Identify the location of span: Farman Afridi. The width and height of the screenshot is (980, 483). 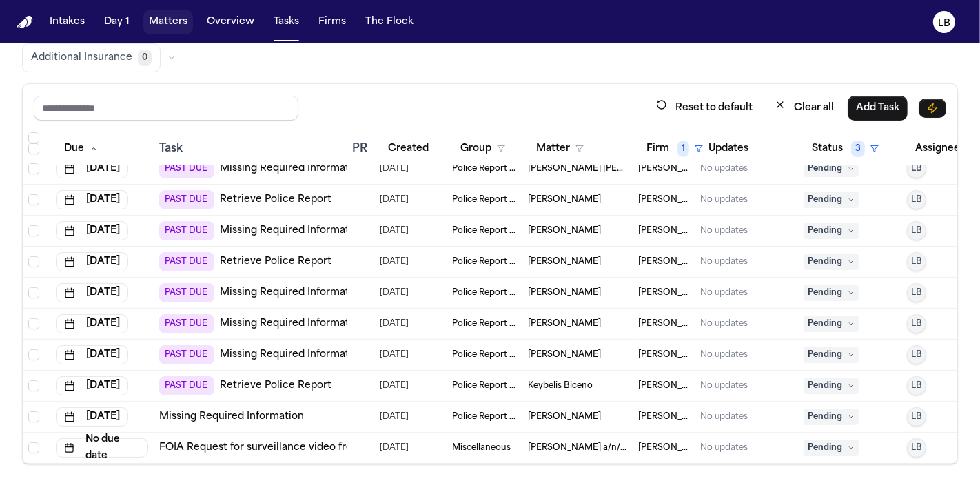
(564, 200).